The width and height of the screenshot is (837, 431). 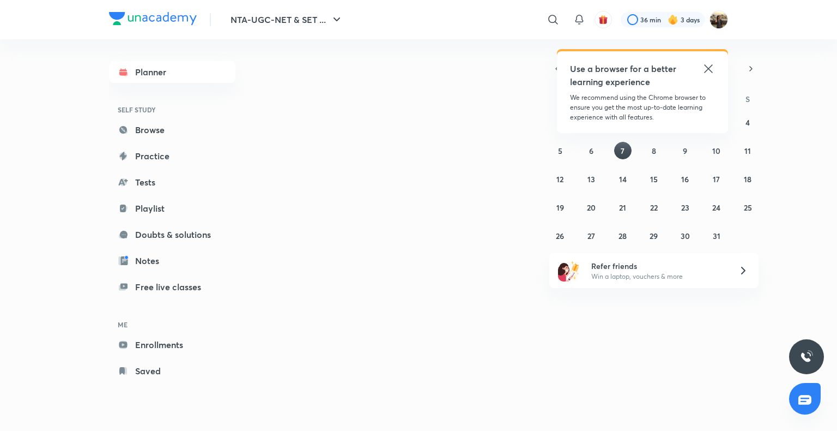 What do you see at coordinates (748, 207) in the screenshot?
I see `button: October 25, 2025` at bounding box center [748, 207].